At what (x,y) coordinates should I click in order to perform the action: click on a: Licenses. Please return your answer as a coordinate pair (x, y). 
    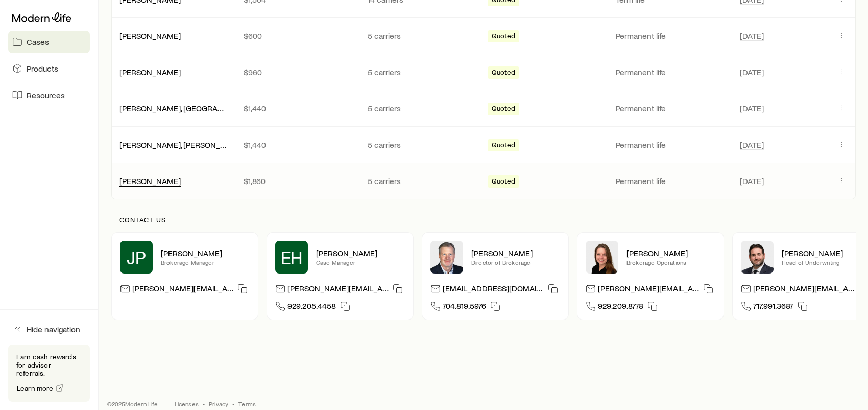
    Looking at the image, I should click on (186, 403).